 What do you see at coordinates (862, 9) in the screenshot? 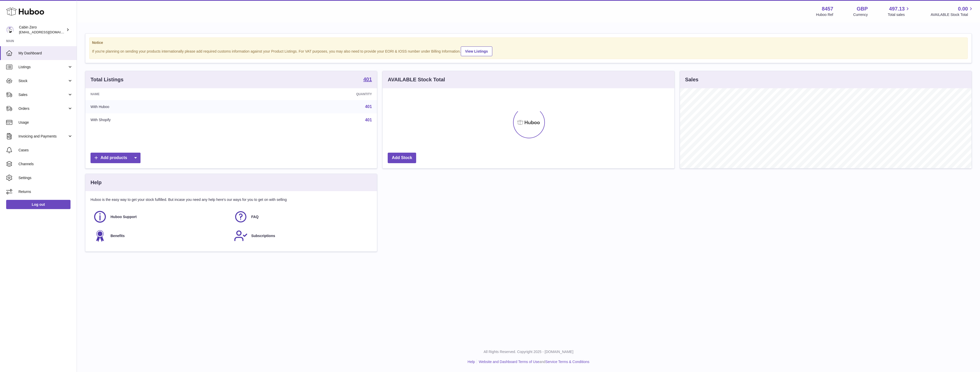
I see `strong: GBP` at bounding box center [862, 9].